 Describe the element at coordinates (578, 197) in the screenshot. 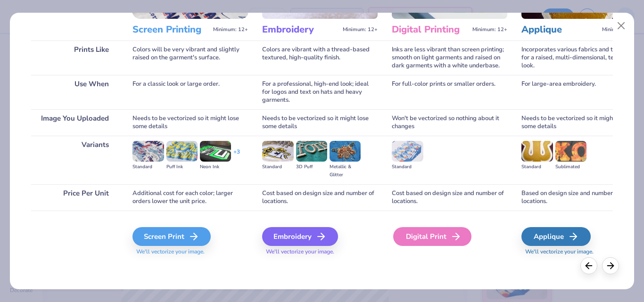

I see `div: Based on design size and number of locations.` at that location.